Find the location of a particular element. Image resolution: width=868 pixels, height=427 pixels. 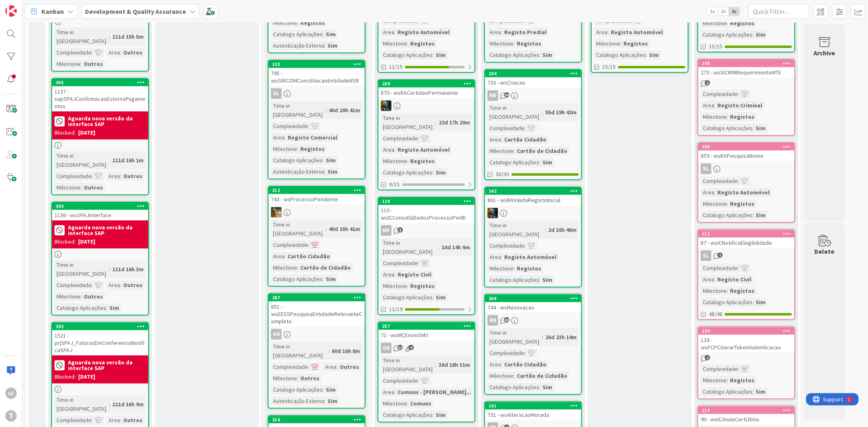

span: 15/15 is located at coordinates (716, 47).